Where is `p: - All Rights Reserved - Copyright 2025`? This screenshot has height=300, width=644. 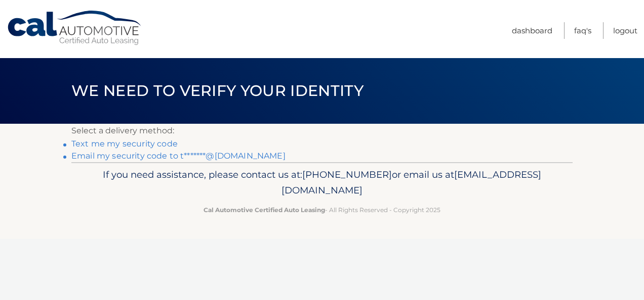 p: - All Rights Reserved - Copyright 2025 is located at coordinates (322, 210).